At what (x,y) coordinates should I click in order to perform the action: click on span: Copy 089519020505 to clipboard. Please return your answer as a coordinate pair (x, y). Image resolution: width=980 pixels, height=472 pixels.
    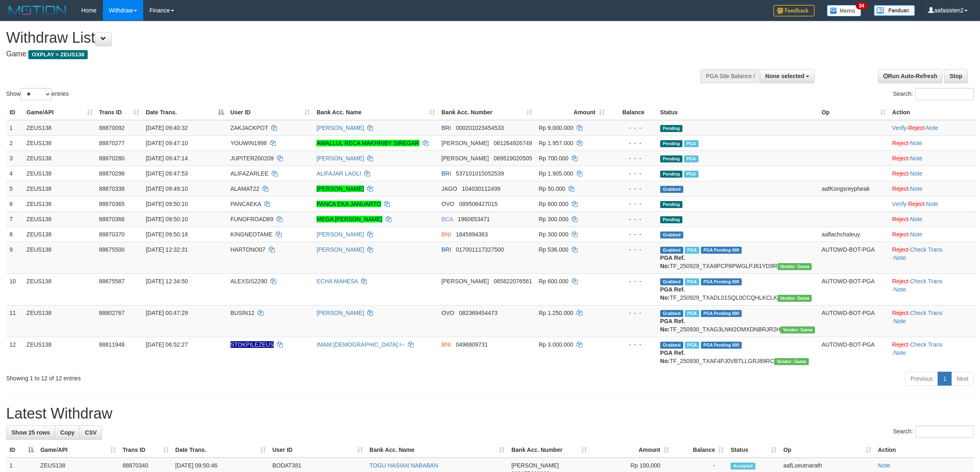
    Looking at the image, I should click on (512, 158).